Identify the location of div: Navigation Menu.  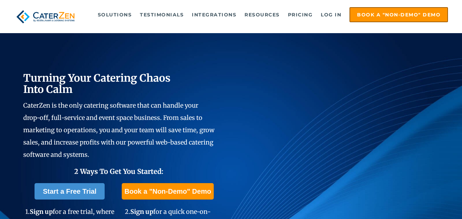
(268, 15).